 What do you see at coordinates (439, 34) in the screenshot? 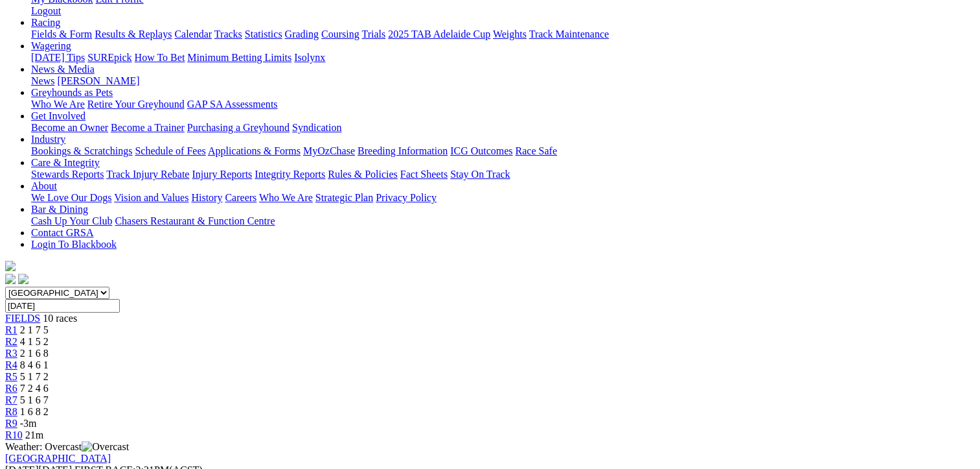
I see `a: 2025 TAB Adelaide Cup` at bounding box center [439, 34].